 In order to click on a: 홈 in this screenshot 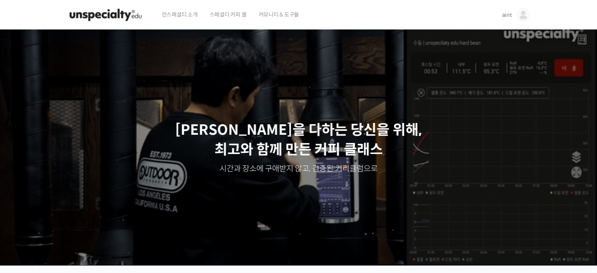, I will do `click(27, 217)`.